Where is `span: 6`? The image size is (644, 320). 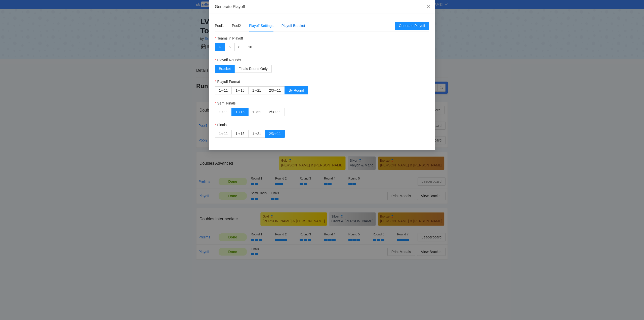
span: 6 is located at coordinates (230, 47).